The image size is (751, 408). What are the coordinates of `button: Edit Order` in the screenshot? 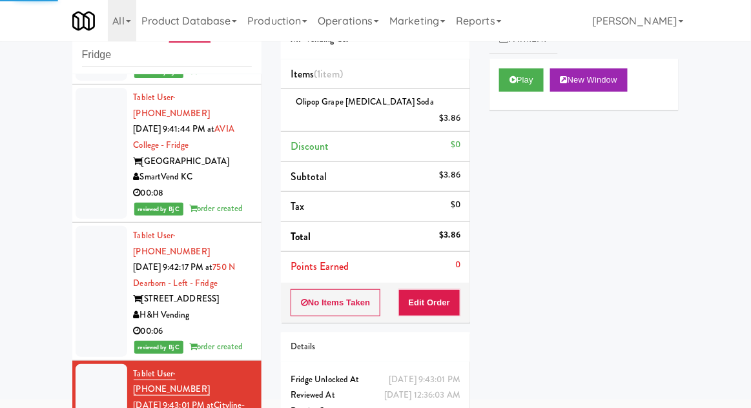 It's located at (429, 303).